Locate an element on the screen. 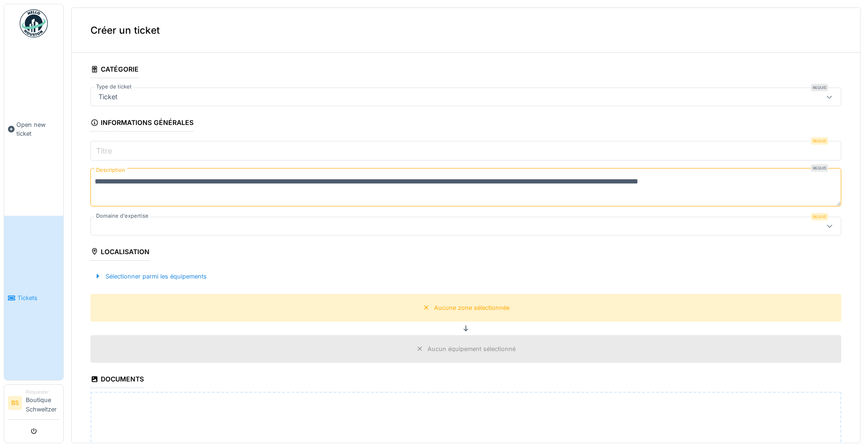  div: Catégorie is located at coordinates (114, 70).